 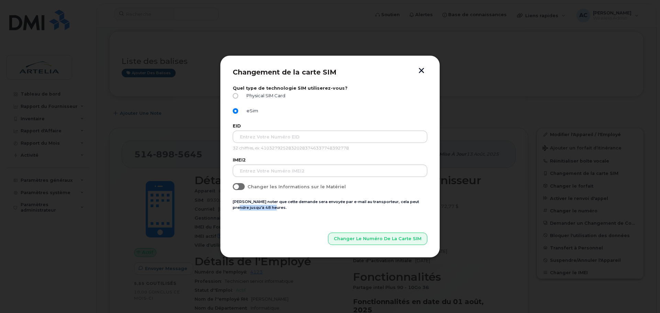 What do you see at coordinates (297, 187) in the screenshot?
I see `span: Changer les Informations sur le Matériel` at bounding box center [297, 187].